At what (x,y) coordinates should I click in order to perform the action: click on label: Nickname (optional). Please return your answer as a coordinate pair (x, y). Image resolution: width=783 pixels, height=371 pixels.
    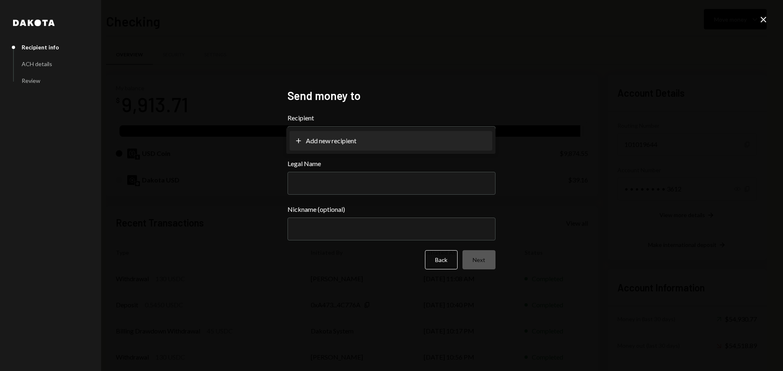
    Looking at the image, I should click on (391, 209).